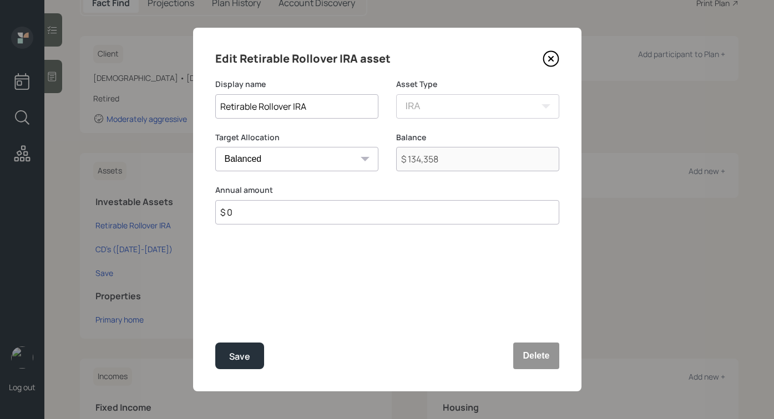 This screenshot has height=419, width=774. What do you see at coordinates (303, 59) in the screenshot?
I see `h4: Edit Retirable Rollover IRA asset` at bounding box center [303, 59].